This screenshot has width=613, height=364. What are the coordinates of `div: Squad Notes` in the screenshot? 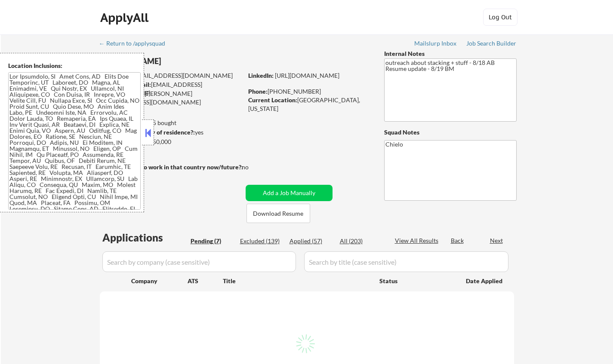 It's located at (450, 132).